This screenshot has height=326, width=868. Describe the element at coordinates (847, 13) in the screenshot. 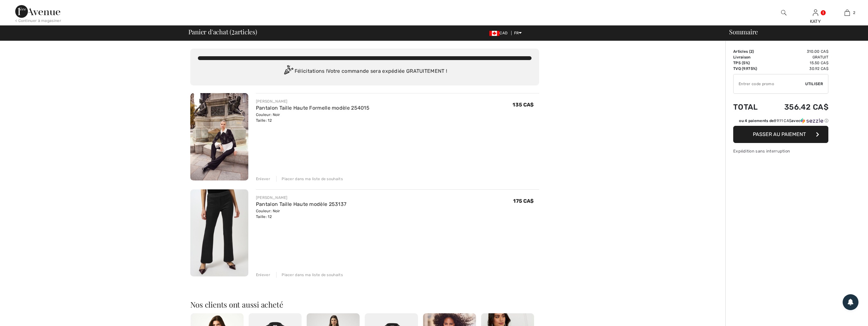

I see `img: Mon panier` at that location.